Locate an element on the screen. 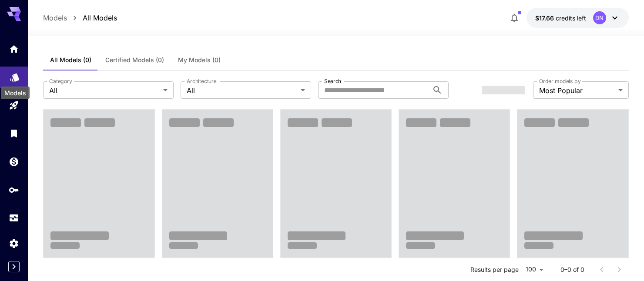  div: 100 is located at coordinates (534, 270).